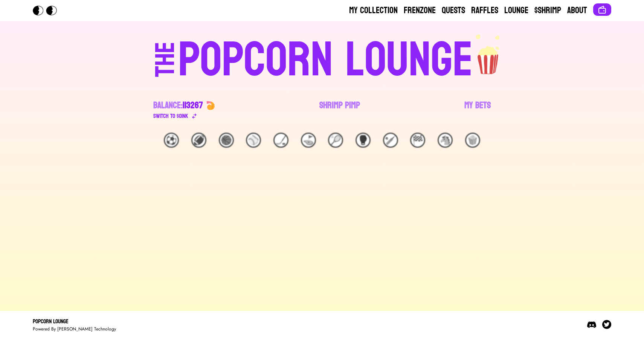  I want to click on a: Shrimp Pimp, so click(340, 110).